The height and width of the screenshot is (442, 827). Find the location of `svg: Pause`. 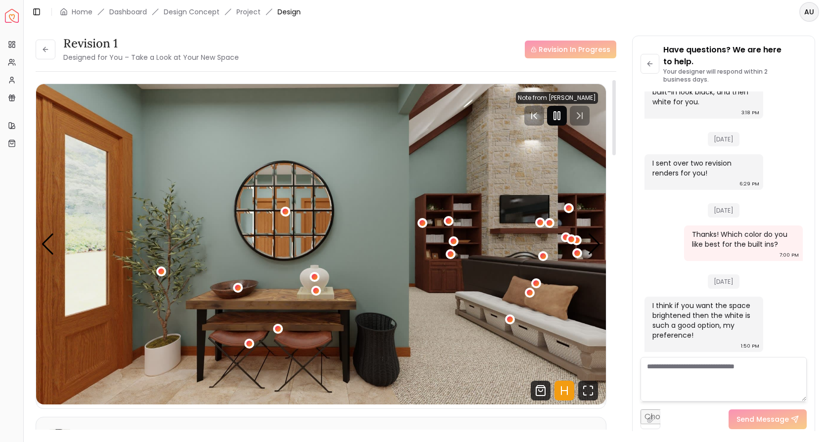

svg: Pause is located at coordinates (557, 116).